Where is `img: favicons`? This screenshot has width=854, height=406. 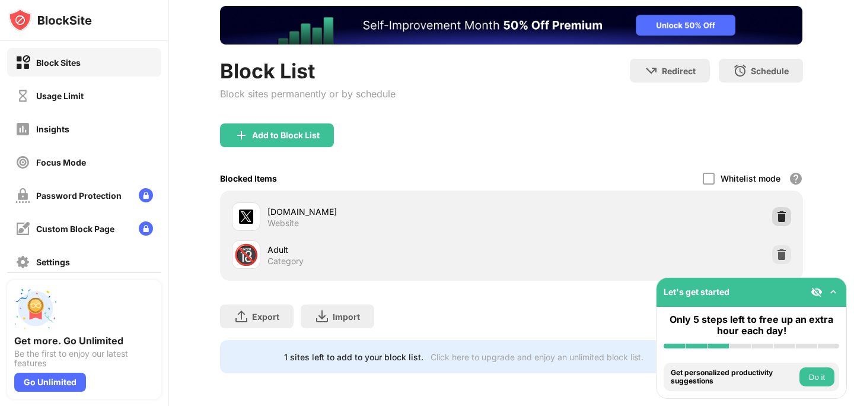 img: favicons is located at coordinates (246, 216).